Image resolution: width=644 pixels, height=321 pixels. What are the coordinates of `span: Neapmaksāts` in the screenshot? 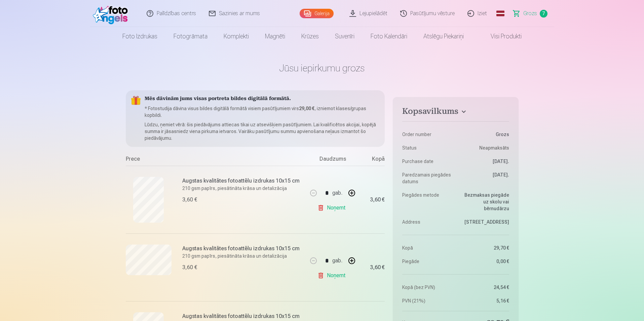 It's located at (494, 147).